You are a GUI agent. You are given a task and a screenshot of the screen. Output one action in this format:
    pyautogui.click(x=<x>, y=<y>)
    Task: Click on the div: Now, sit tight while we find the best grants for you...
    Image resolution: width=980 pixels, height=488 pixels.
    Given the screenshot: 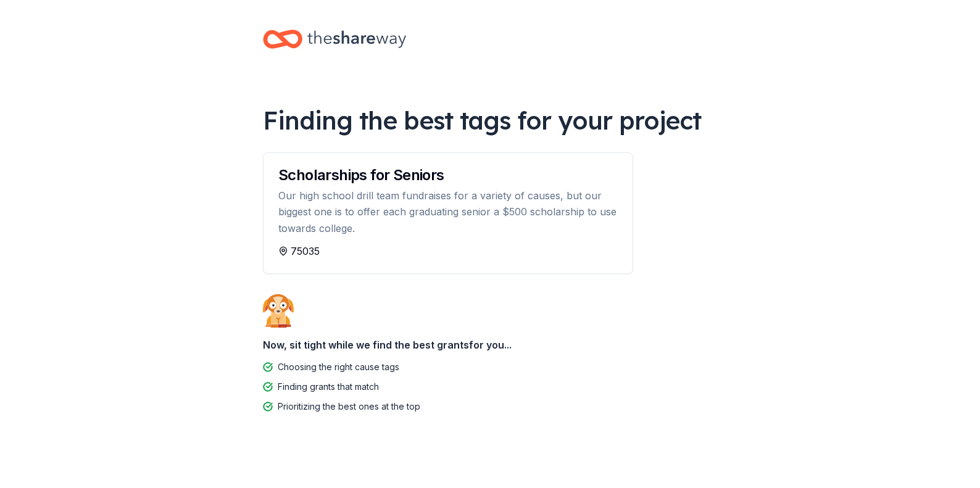 What is the action you would take?
    pyautogui.click(x=490, y=345)
    